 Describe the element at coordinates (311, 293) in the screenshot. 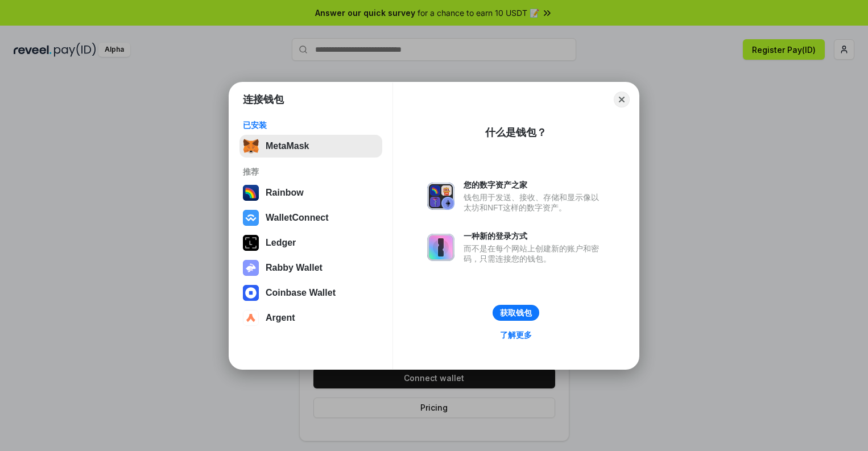

I see `button: Coinbase Wallet` at that location.